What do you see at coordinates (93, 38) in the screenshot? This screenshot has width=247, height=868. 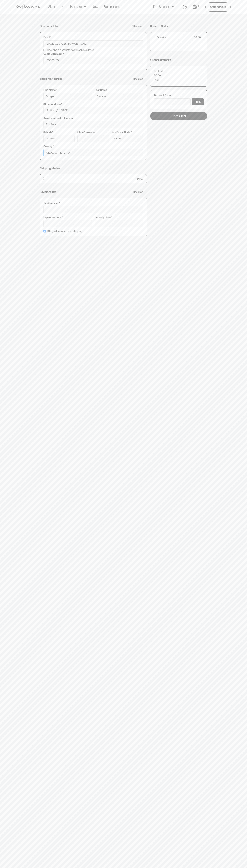 I see `label: Email *` at bounding box center [93, 38].